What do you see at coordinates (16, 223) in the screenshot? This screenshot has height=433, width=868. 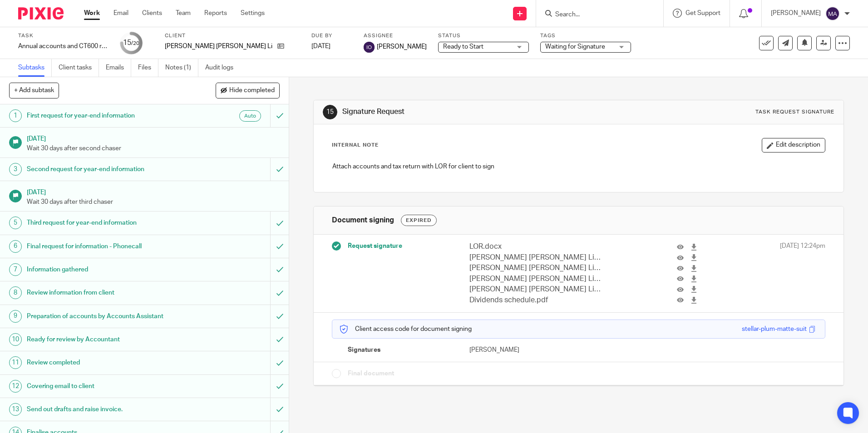 I see `div: 5` at bounding box center [16, 223].